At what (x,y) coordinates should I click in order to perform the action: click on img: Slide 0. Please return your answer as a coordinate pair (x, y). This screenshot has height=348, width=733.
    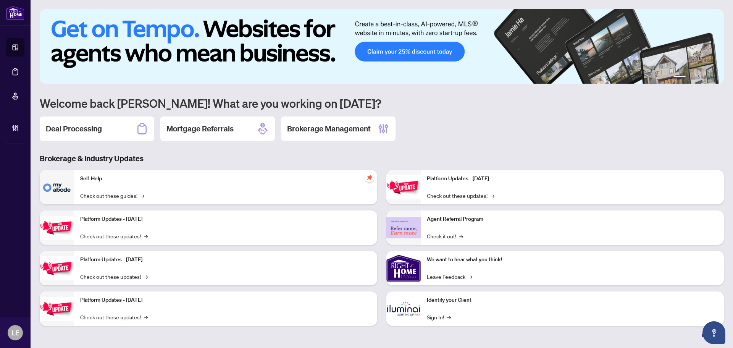
    Looking at the image, I should click on (382, 46).